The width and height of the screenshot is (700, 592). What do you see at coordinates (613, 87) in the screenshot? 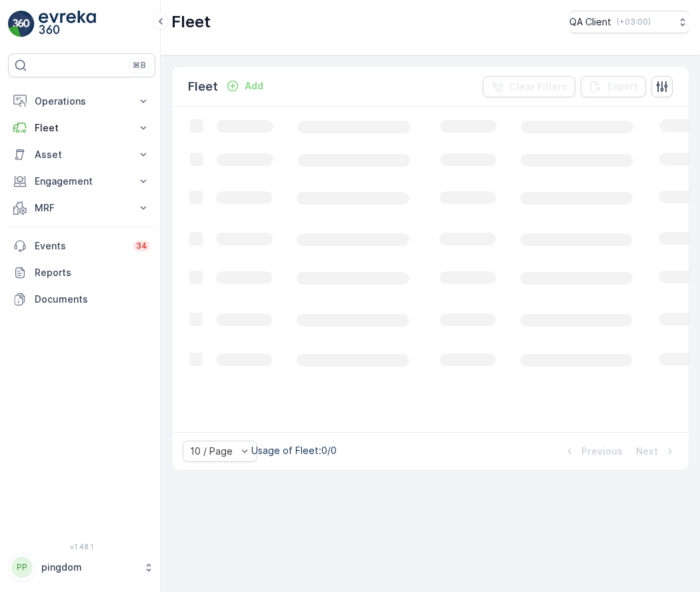
I see `button: Export` at bounding box center [613, 87].